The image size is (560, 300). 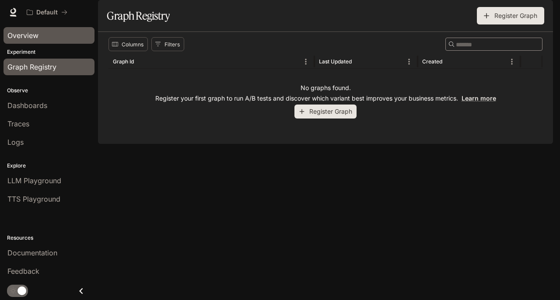 What do you see at coordinates (123, 61) in the screenshot?
I see `div: Graph Id` at bounding box center [123, 61].